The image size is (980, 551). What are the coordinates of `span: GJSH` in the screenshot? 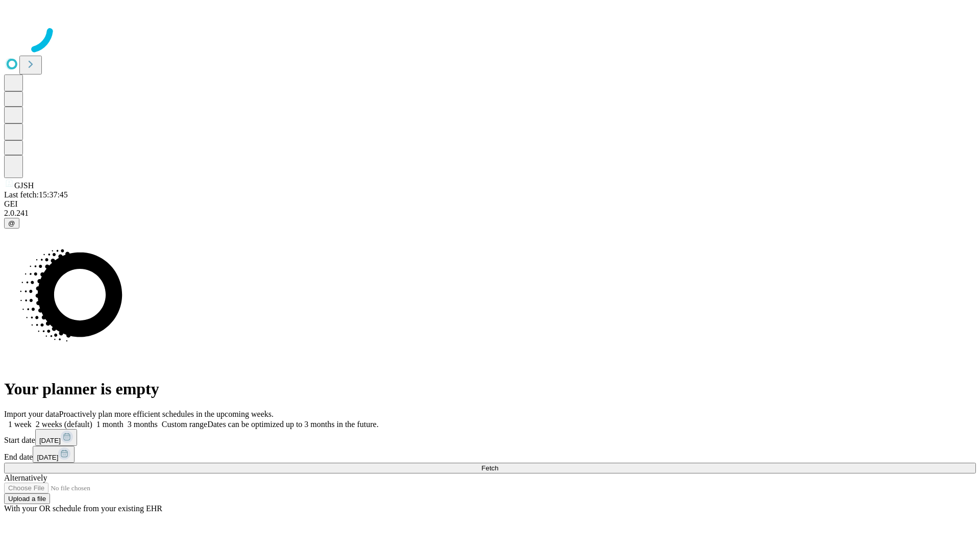 It's located at (24, 185).